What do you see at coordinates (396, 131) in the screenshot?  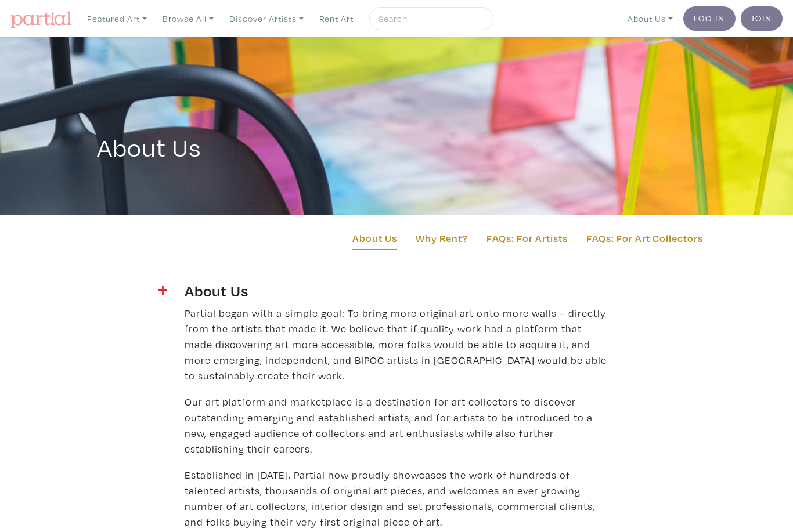 I see `h1: About Us` at bounding box center [396, 131].